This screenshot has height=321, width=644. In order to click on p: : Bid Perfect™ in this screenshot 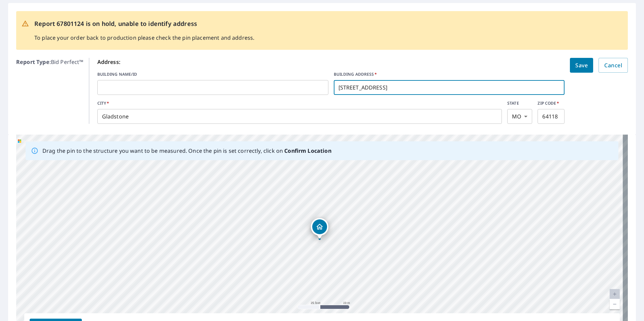, I will do `click(49, 91)`.